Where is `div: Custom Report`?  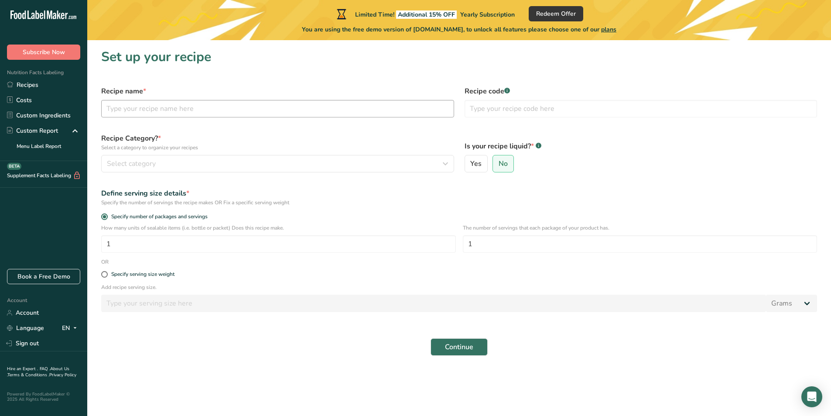 div: Custom Report is located at coordinates (32, 130).